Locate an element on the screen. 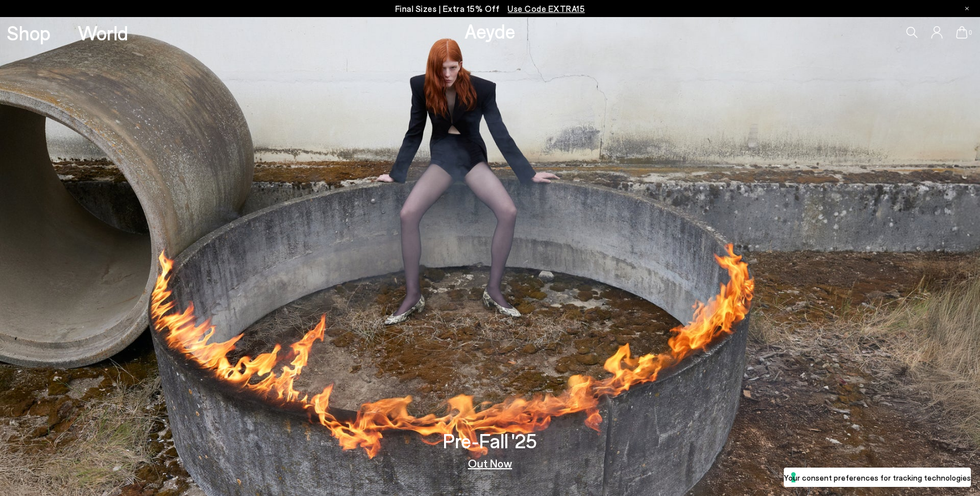  a: World is located at coordinates (103, 32).